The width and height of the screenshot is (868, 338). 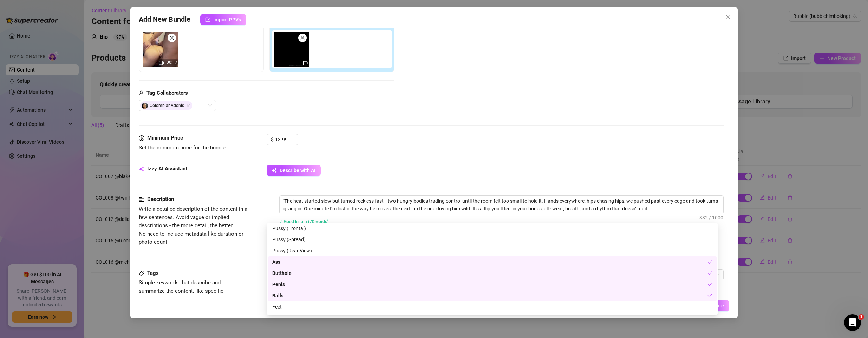 What do you see at coordinates (492, 251) in the screenshot?
I see `div: Pussy (Rear View)` at bounding box center [492, 251].